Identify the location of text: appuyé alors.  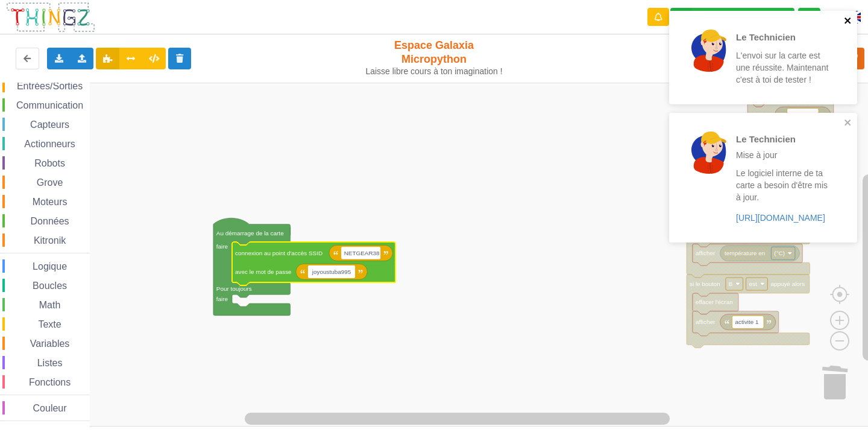
(788, 283).